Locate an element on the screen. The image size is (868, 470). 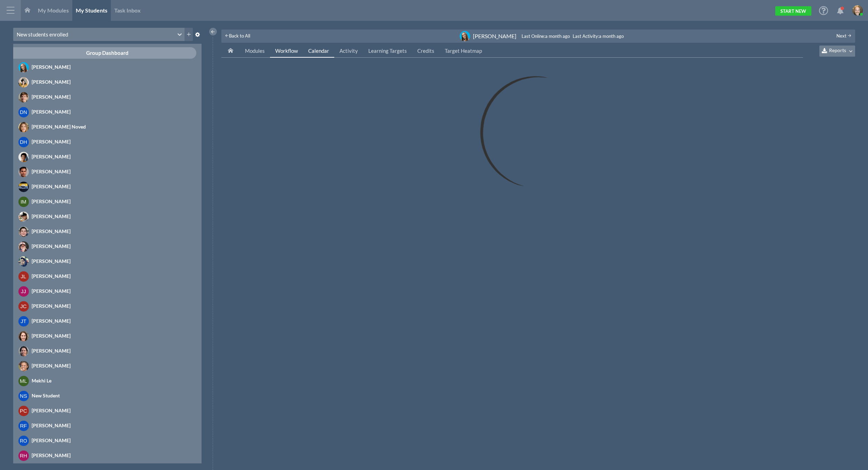
a: Target Heatmap is located at coordinates (463, 51).